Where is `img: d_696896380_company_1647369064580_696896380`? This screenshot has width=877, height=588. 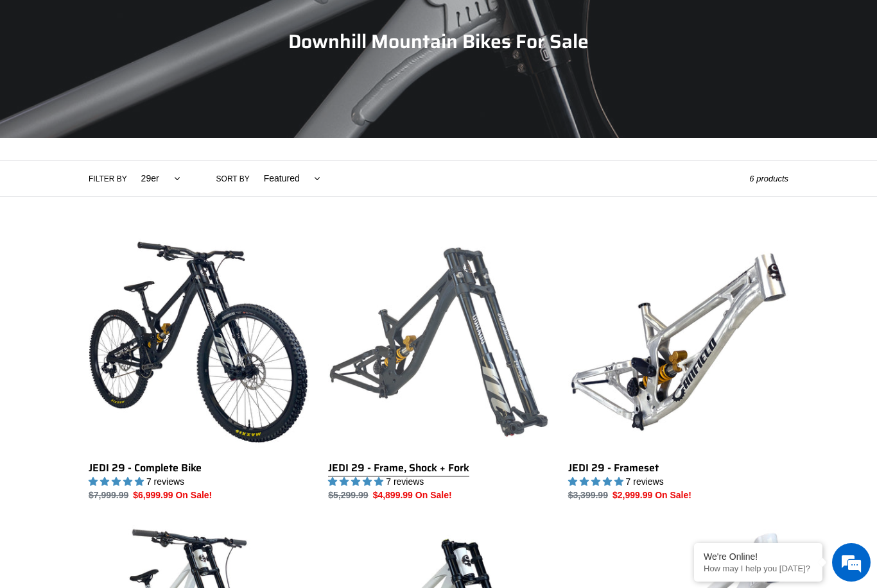 img: d_696896380_company_1647369064580_696896380 is located at coordinates (57, 80).